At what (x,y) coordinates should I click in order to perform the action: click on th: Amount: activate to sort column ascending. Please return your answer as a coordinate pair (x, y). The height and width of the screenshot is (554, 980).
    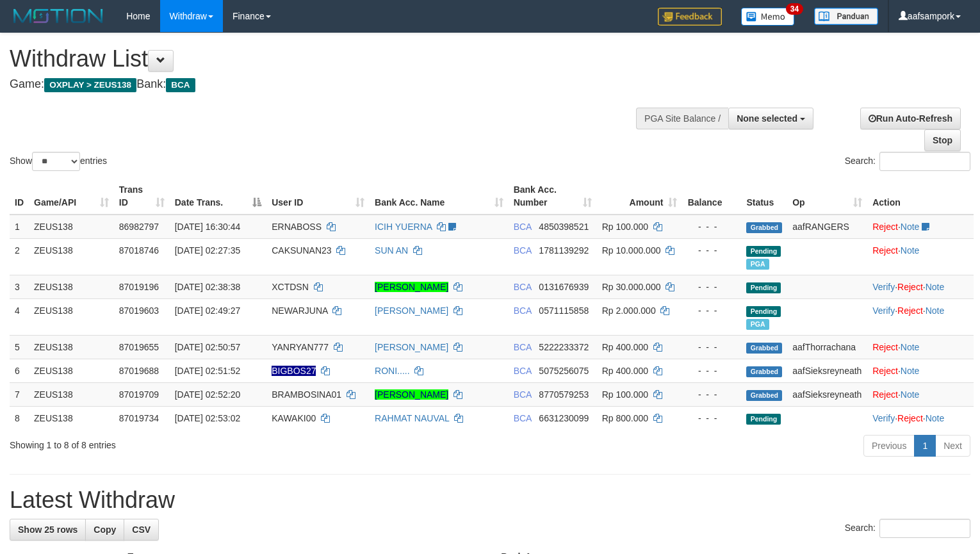
    Looking at the image, I should click on (640, 196).